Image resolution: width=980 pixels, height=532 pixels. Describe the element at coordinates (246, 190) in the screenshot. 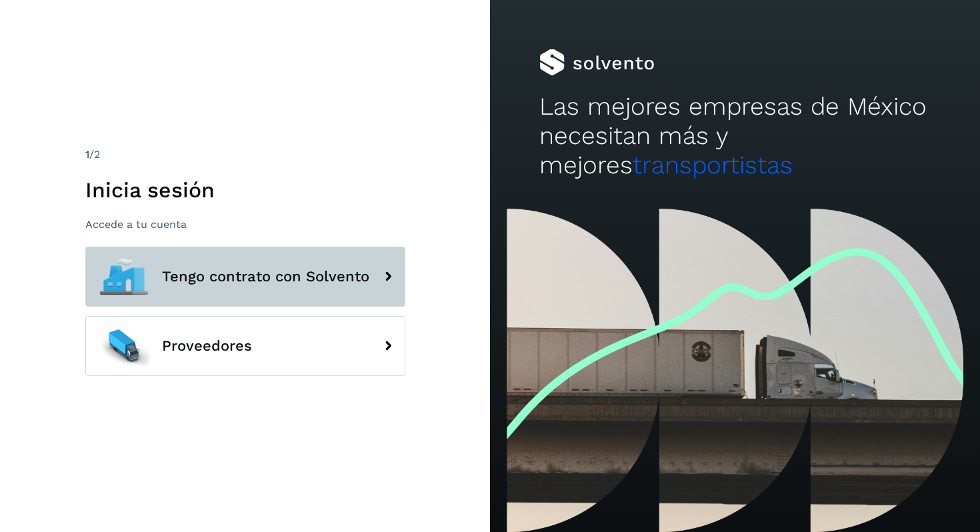

I see `h1: Inicia sesión` at that location.